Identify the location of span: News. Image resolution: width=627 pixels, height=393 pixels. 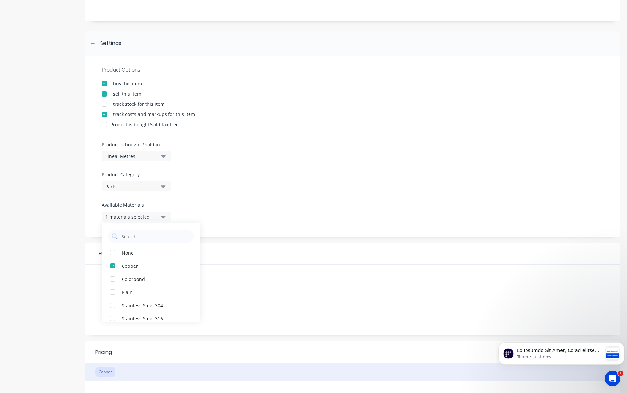
(82, 224).